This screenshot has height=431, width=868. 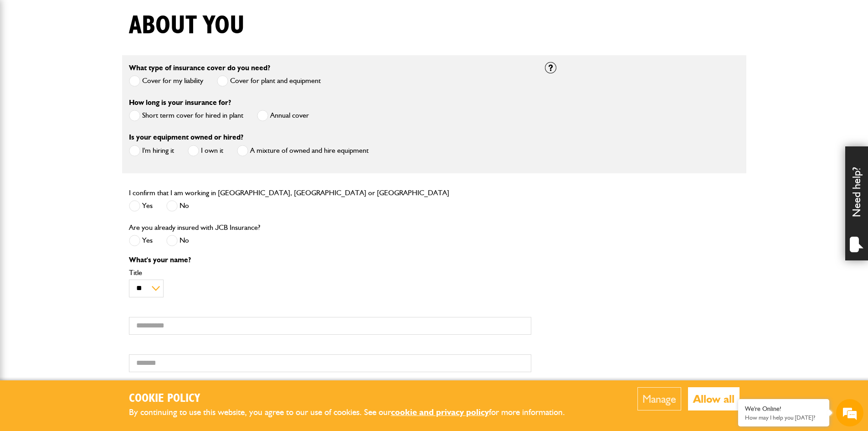 What do you see at coordinates (205, 150) in the screenshot?
I see `label: I own it` at bounding box center [205, 150].